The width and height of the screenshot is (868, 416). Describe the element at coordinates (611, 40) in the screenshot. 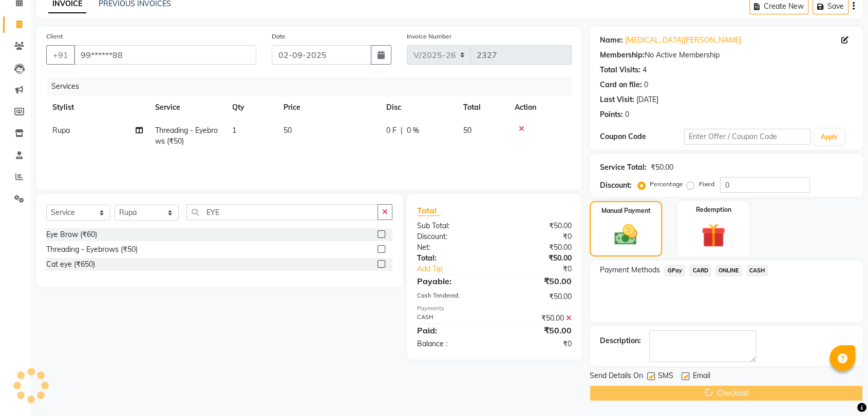

I see `div: Name:` at that location.